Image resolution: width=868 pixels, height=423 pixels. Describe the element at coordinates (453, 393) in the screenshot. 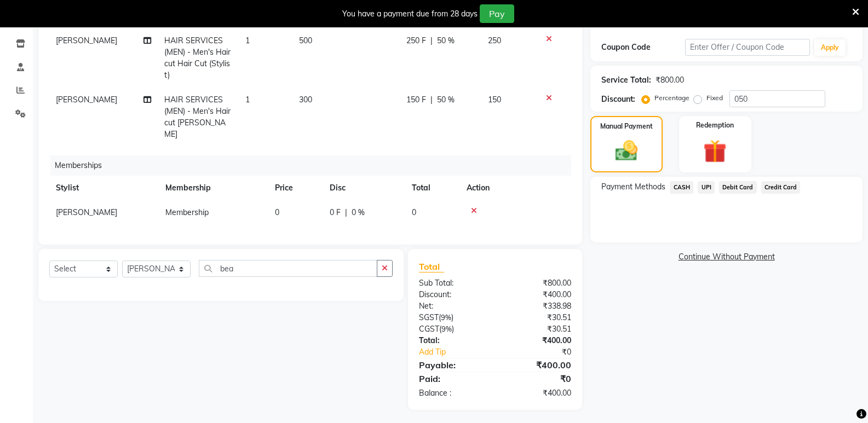

I see `div: Balance :` at that location.